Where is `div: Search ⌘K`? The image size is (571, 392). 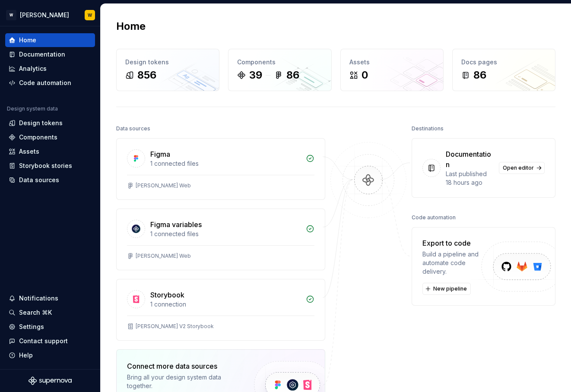 div: Search ⌘K is located at coordinates (35, 313).